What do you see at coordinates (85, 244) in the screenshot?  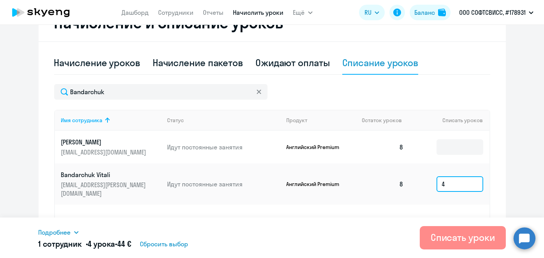 I see `h5: 1 сотрудник • •` at bounding box center [85, 244].